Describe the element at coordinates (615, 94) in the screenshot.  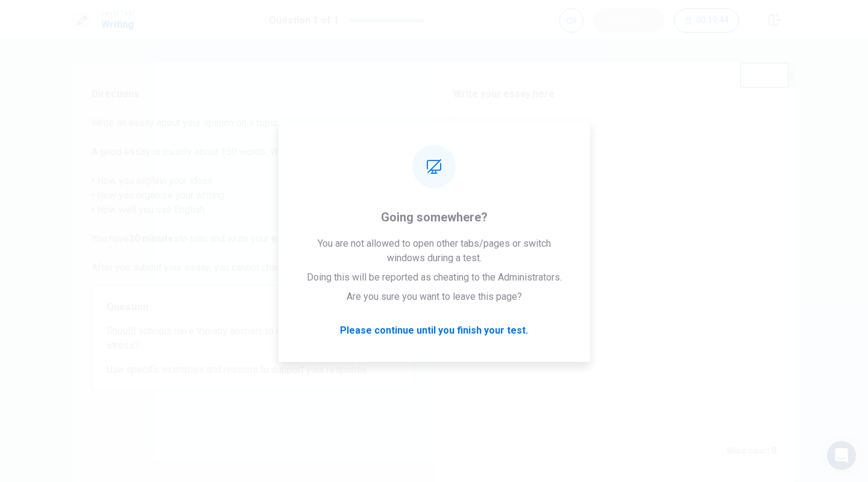
I see `h6: Write your essay here` at that location.